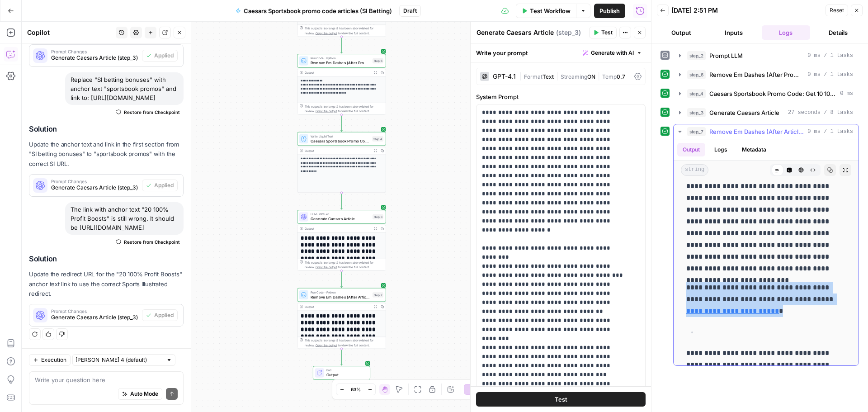 The width and height of the screenshot is (868, 412). What do you see at coordinates (754, 149) in the screenshot?
I see `button: Metadata` at bounding box center [754, 149].